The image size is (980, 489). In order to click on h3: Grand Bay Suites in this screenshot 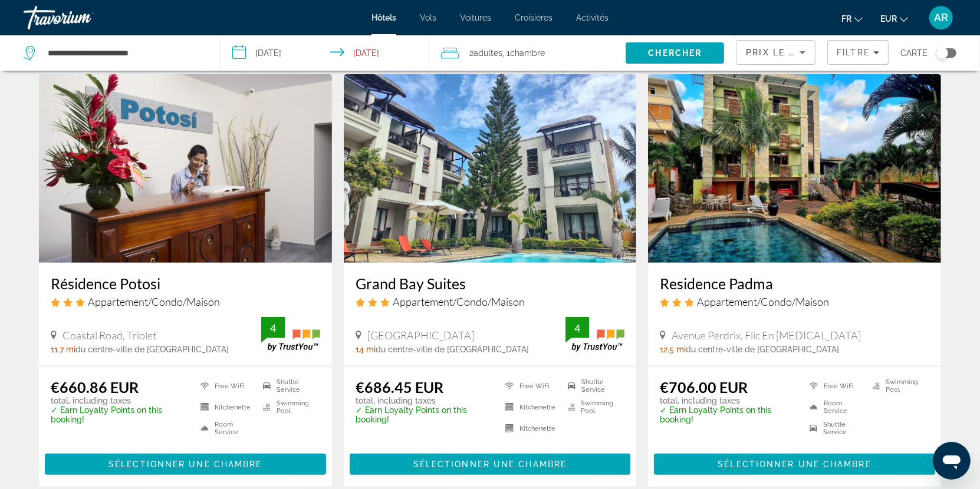, I will do `click(490, 283)`.